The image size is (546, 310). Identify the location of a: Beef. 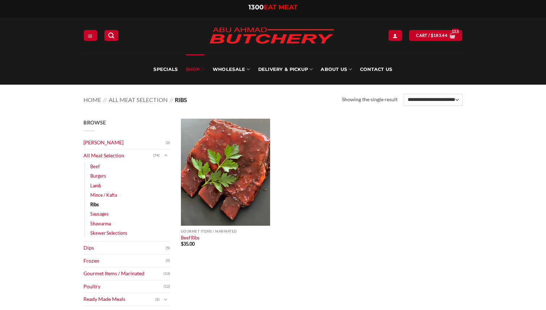
(95, 166).